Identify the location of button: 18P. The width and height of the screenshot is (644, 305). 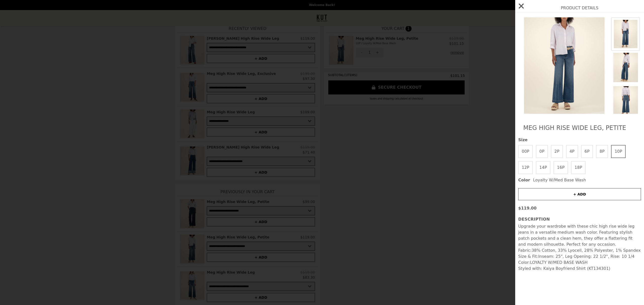
(578, 168).